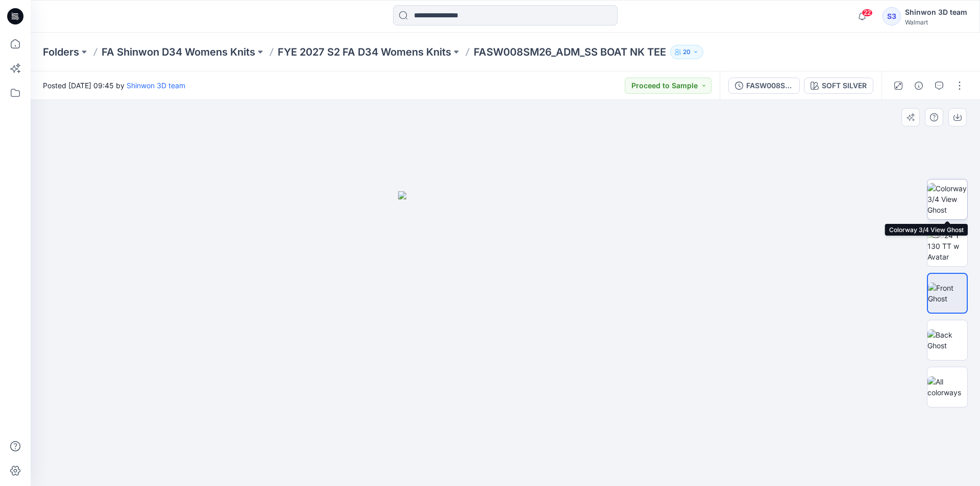 The image size is (980, 486). What do you see at coordinates (178, 52) in the screenshot?
I see `a: FA Shinwon D34 Womens Knits` at bounding box center [178, 52].